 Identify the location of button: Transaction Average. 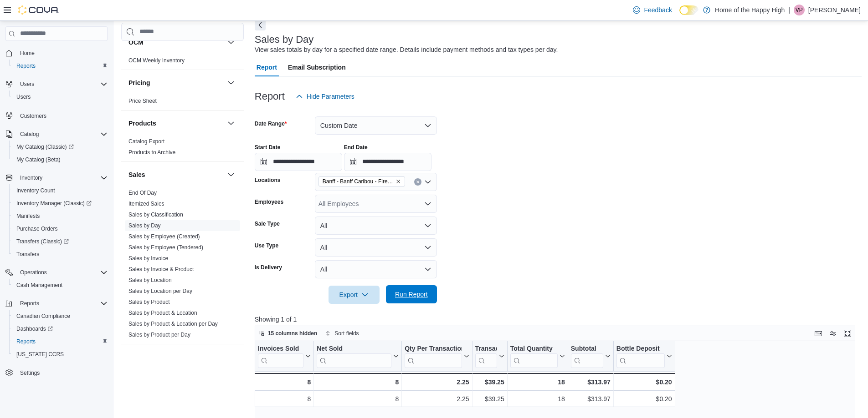
(489, 357).